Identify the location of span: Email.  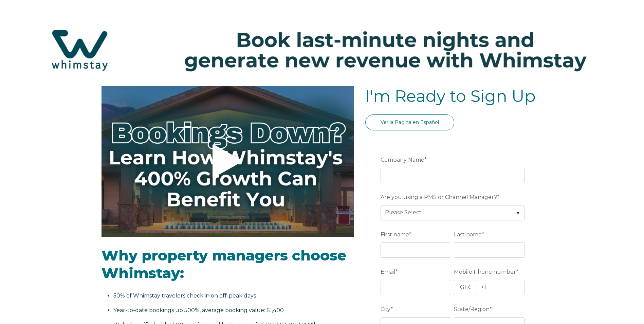
(388, 271).